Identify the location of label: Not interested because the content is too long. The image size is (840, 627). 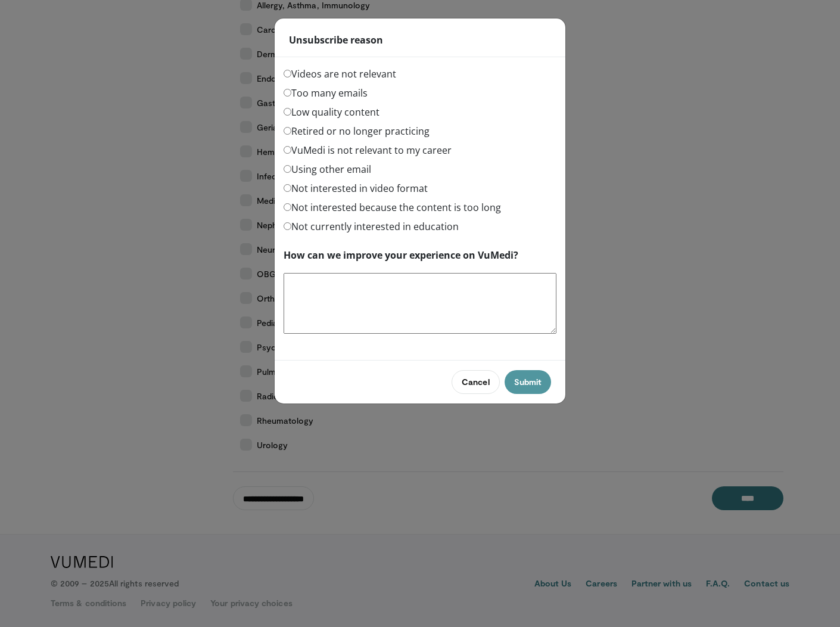
(392, 208).